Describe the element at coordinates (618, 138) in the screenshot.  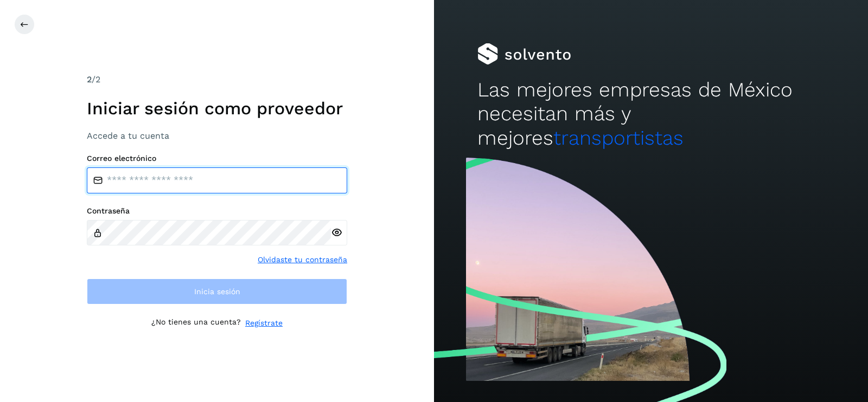
I see `span: transportistas` at that location.